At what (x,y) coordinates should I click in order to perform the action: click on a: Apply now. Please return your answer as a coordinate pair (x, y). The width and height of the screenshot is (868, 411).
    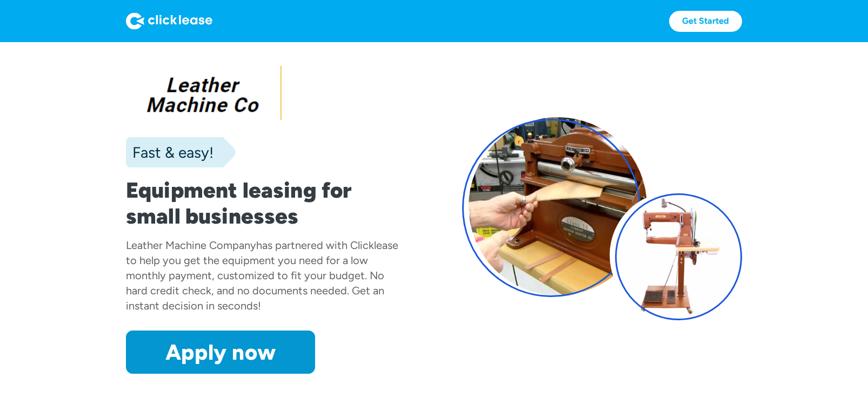
    Looking at the image, I should click on (221, 353).